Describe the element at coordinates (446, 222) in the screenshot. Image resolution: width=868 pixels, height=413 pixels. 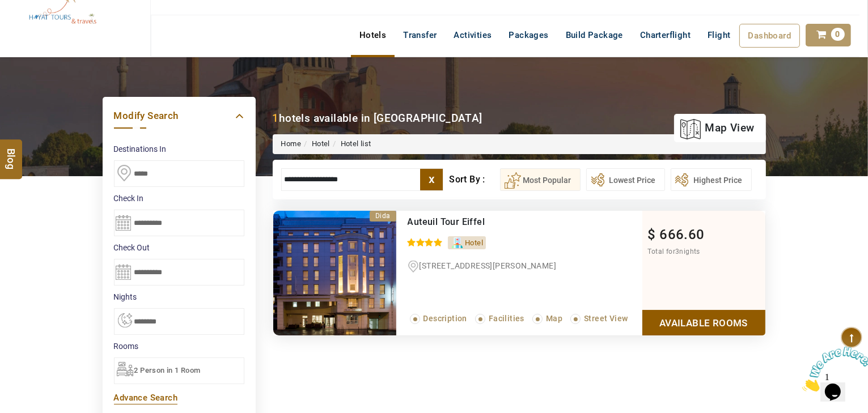
I see `a: Auteuil Tour Eiffel` at that location.